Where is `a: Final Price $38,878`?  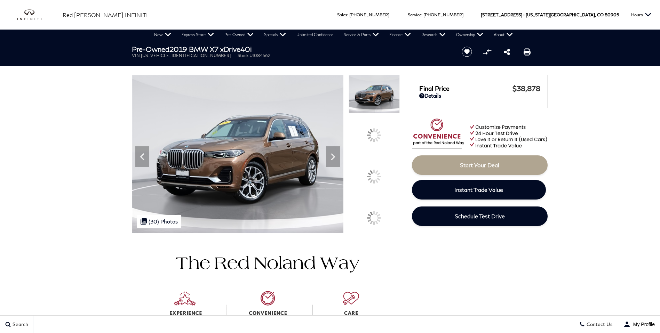 a: Final Price $38,878 is located at coordinates (479, 88).